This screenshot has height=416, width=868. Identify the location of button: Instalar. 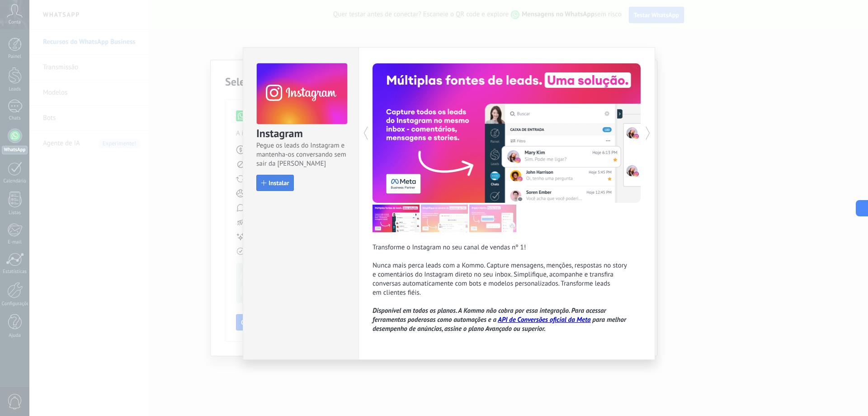
(275, 183).